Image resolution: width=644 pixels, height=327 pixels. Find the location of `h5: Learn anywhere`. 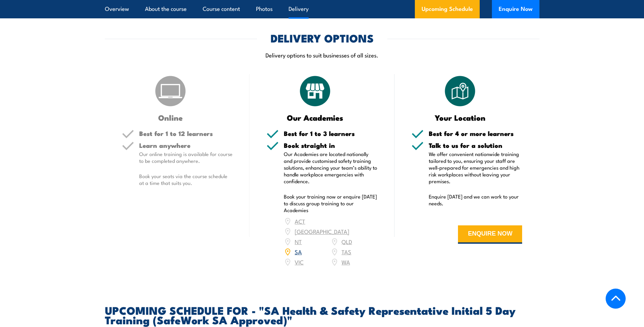

h5: Learn anywhere is located at coordinates (186, 145).